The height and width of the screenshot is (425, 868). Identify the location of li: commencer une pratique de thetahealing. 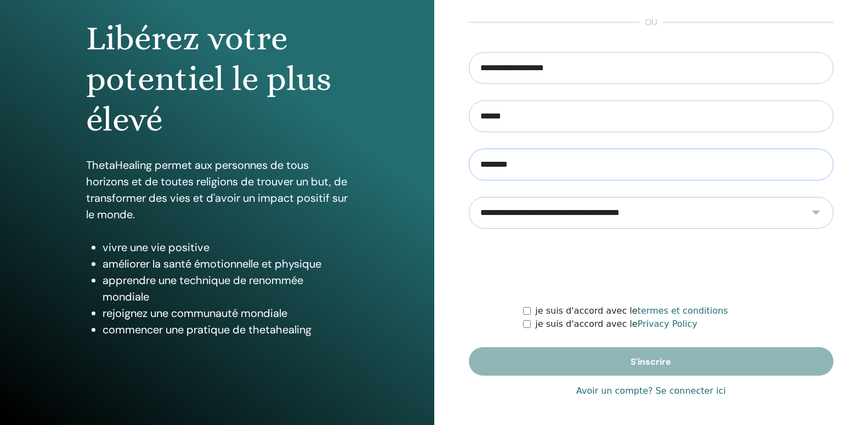
(225, 329).